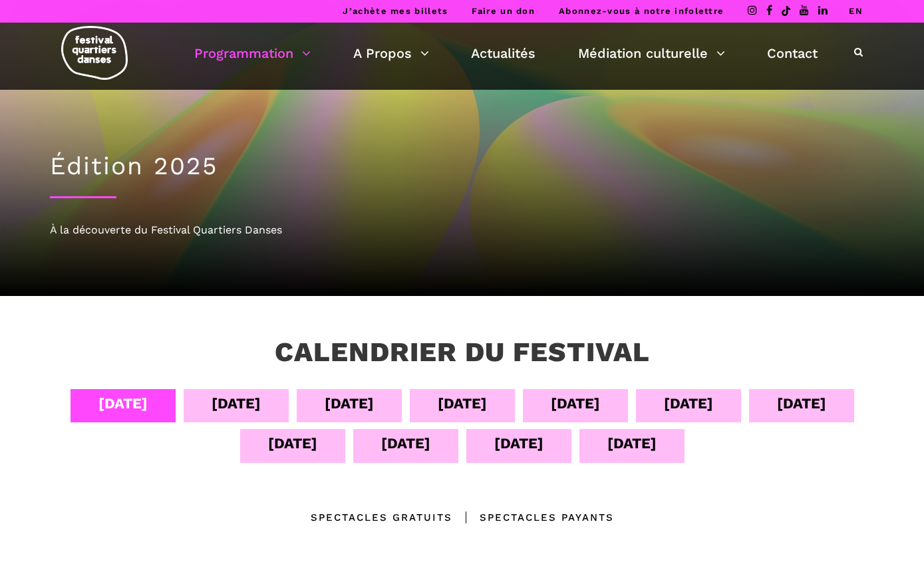 Image resolution: width=924 pixels, height=574 pixels. What do you see at coordinates (792, 53) in the screenshot?
I see `a: Contact` at bounding box center [792, 53].